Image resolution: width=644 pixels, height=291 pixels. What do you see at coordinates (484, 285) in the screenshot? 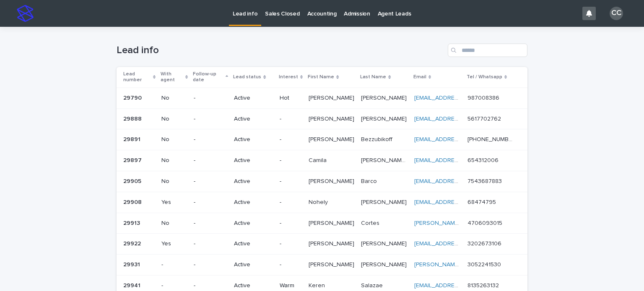
I see `p: 8135263132` at bounding box center [484, 285].